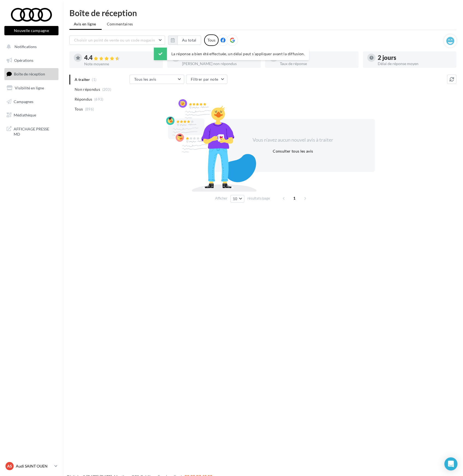 This screenshot has height=476, width=463. Describe the element at coordinates (293, 151) in the screenshot. I see `button: Consulter tous les avis` at that location.